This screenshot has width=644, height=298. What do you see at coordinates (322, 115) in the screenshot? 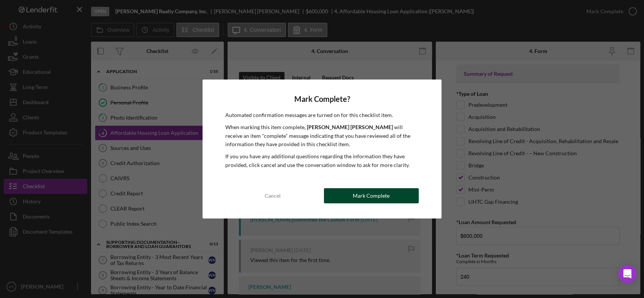
I see `p: Automated confirmation messages are turned on for this checklist item.` at bounding box center [322, 115].